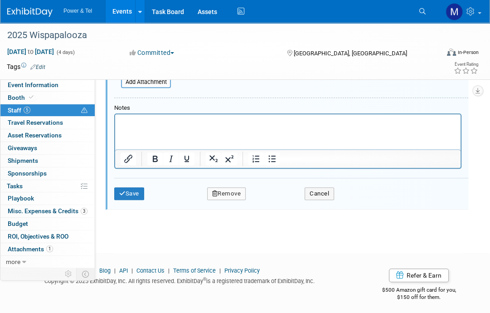  I want to click on button: Bullet list, so click(272, 159).